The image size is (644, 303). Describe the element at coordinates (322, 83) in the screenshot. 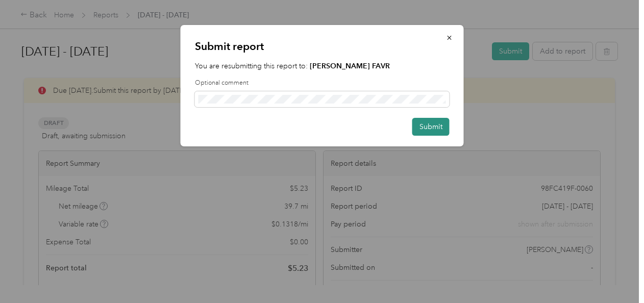

I see `label: Optional comment` at that location.